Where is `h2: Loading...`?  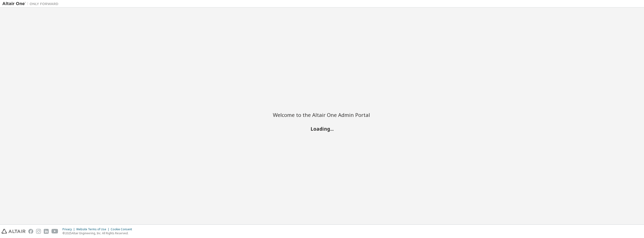
h2: Loading... is located at coordinates (322, 129).